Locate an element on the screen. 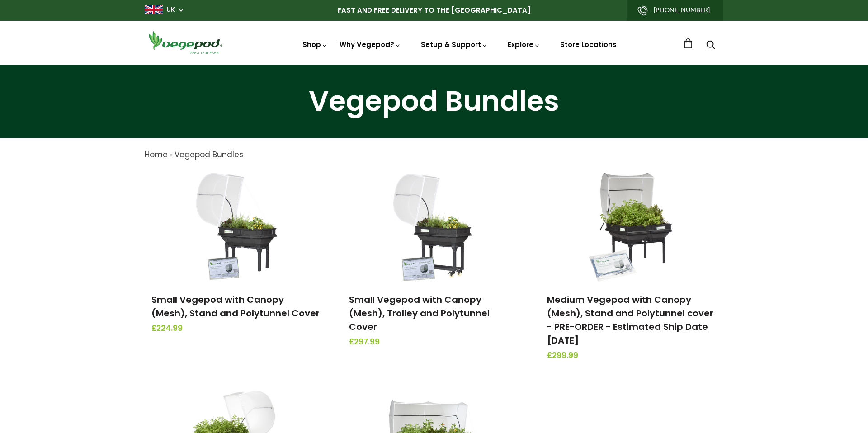  span: Home is located at coordinates (156, 155).